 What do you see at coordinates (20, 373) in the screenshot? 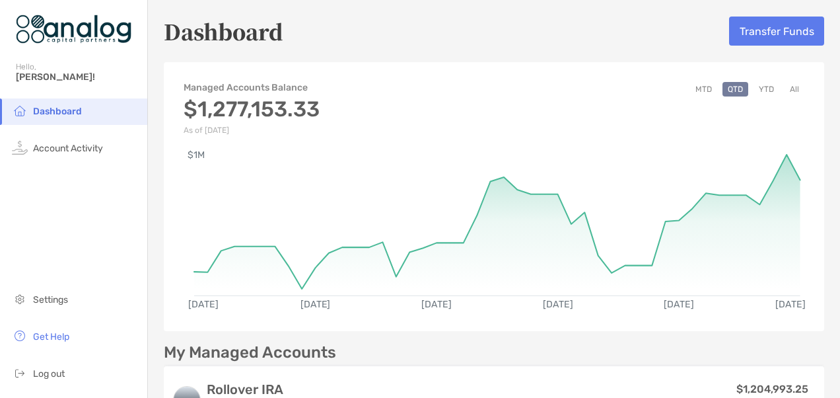
I see `img: logout icon` at bounding box center [20, 373].